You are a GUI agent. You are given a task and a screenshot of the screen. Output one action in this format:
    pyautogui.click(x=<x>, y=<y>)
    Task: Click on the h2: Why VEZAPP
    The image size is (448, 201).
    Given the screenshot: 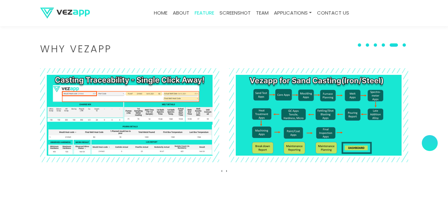 What is the action you would take?
    pyautogui.click(x=224, y=49)
    